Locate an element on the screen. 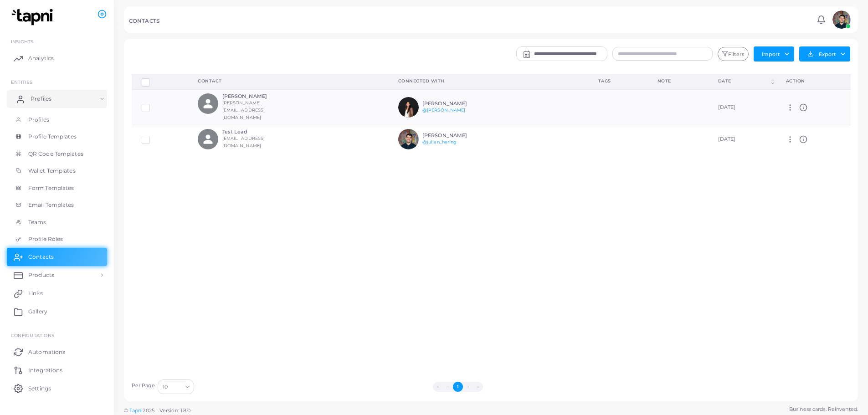 The height and width of the screenshot is (415, 868). div: action is located at coordinates (813, 81).